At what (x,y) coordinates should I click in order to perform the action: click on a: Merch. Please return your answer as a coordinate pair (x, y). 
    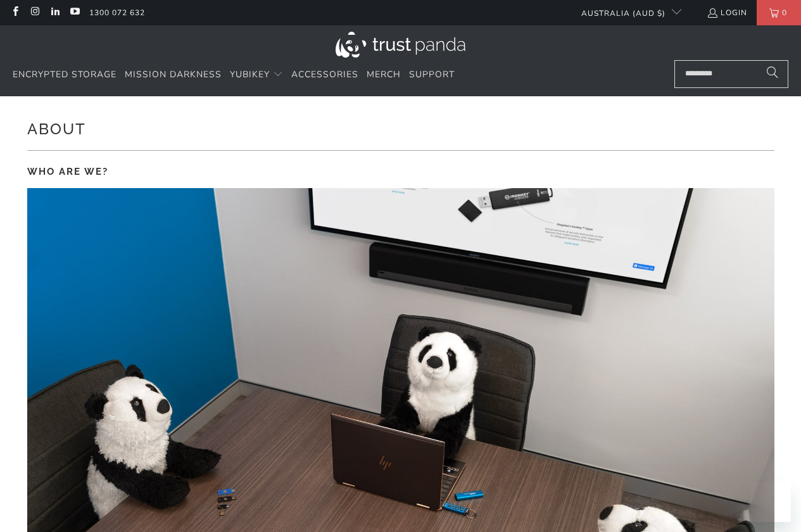
    Looking at the image, I should click on (384, 75).